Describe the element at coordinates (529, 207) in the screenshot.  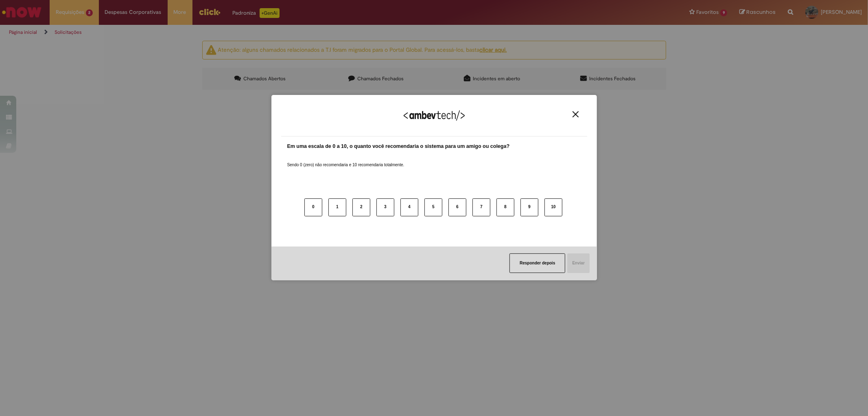
I see `button: 9` at that location.